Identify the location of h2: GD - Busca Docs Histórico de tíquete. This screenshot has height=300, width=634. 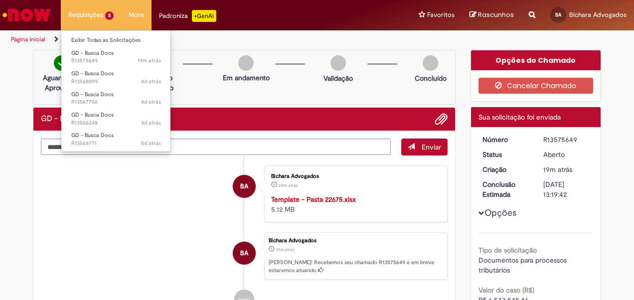
(71, 119).